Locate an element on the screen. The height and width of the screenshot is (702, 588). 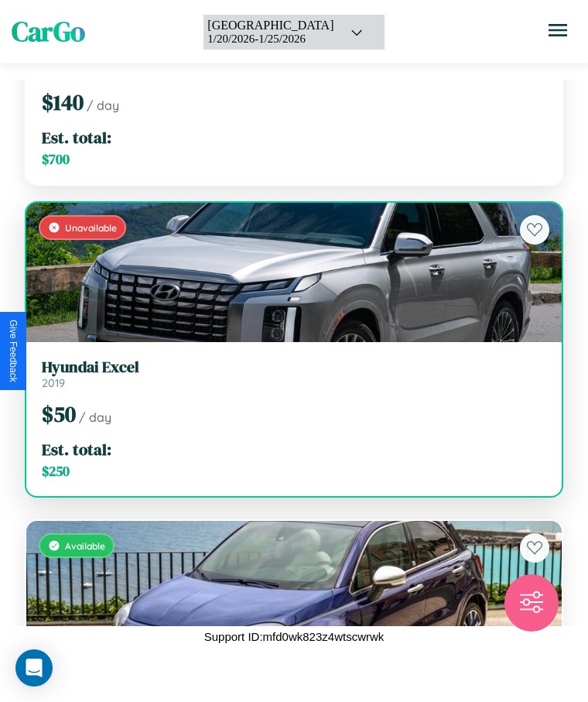
div: Give Feedback is located at coordinates (13, 351).